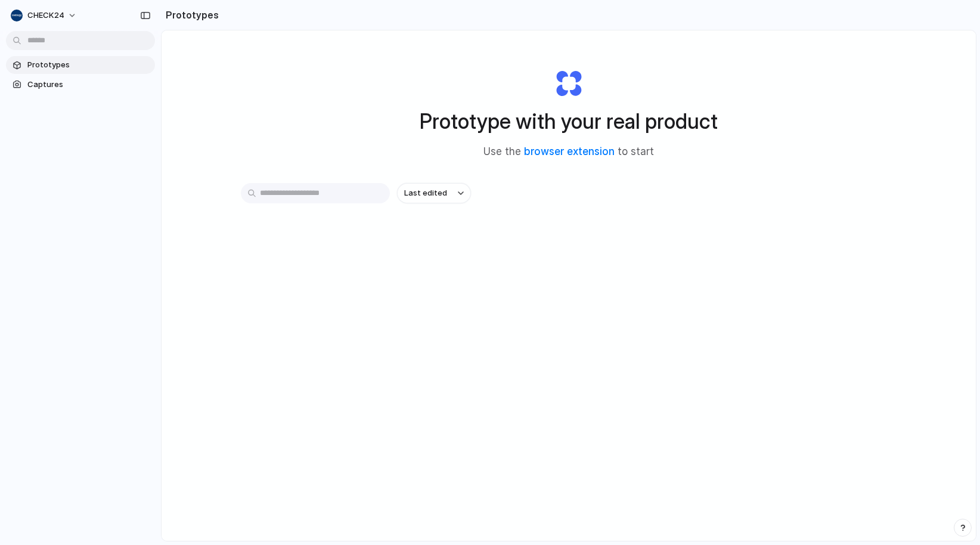  Describe the element at coordinates (80, 65) in the screenshot. I see `a: Prototypes` at that location.